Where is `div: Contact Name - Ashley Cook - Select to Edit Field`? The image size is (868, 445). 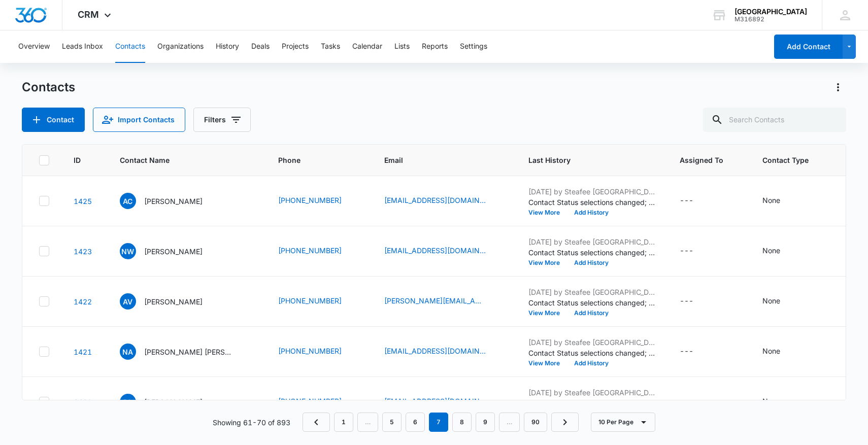
div: Contact Name - Ashley Cook - Select to Edit Field is located at coordinates (170, 201).